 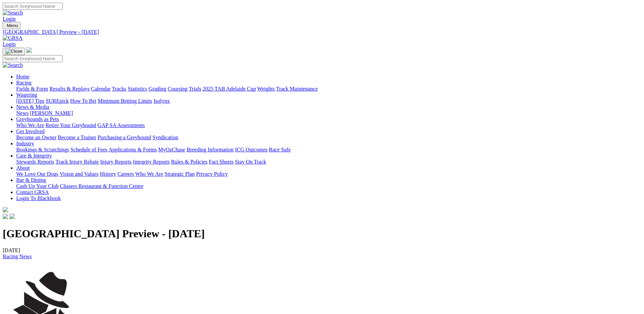 I want to click on a: Privacy Policy, so click(x=212, y=174).